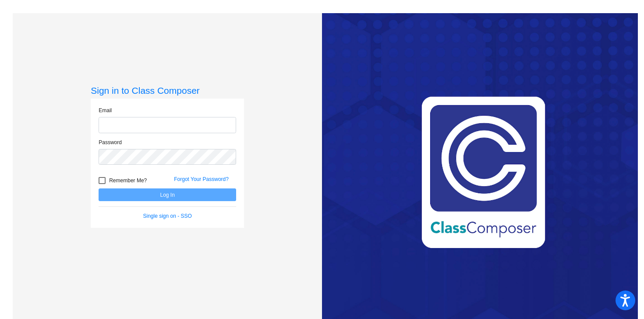  Describe the element at coordinates (201, 179) in the screenshot. I see `a: Forgot Your Password?` at that location.